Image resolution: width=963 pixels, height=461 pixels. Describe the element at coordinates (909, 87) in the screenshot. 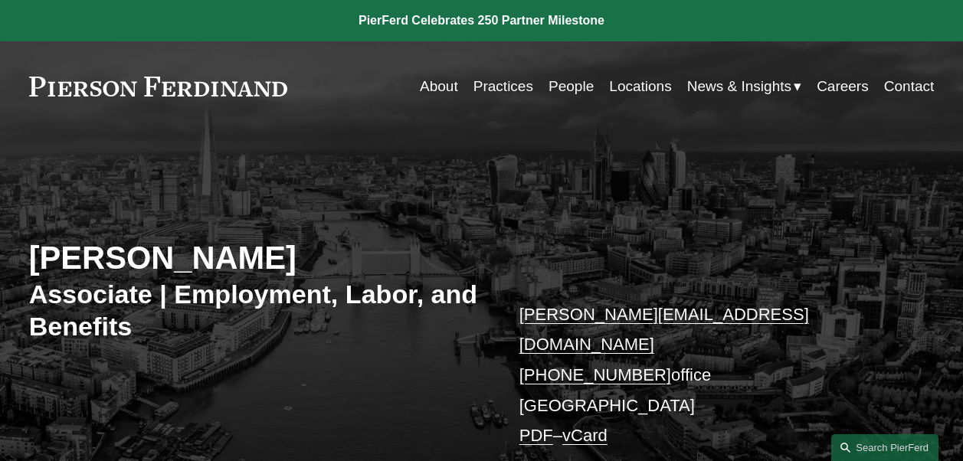

I see `a: Contact` at that location.